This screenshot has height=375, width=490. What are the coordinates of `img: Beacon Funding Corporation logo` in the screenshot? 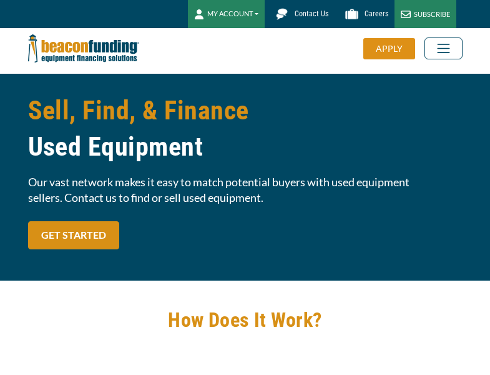 It's located at (84, 48).